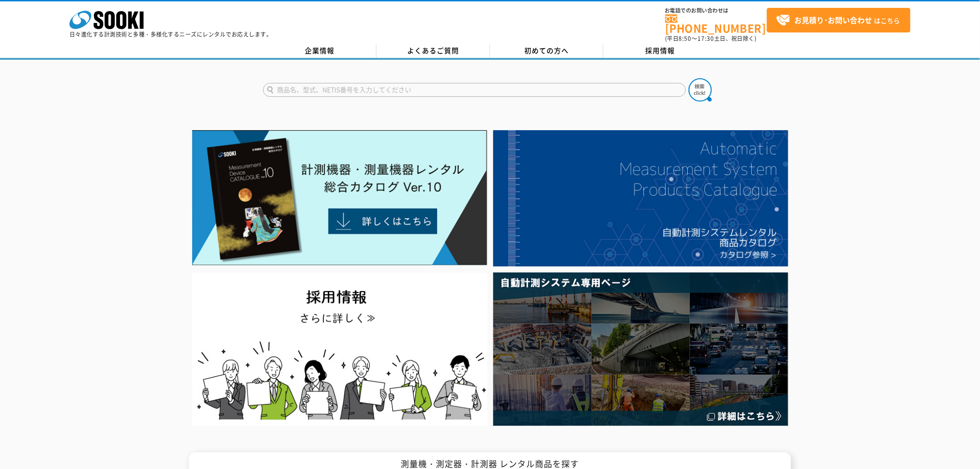  I want to click on a: 採用情報, so click(660, 51).